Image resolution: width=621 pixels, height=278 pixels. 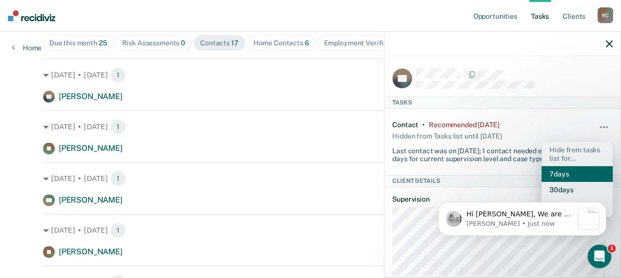 What do you see at coordinates (32, 16) in the screenshot?
I see `img: Recidiviz` at bounding box center [32, 16].